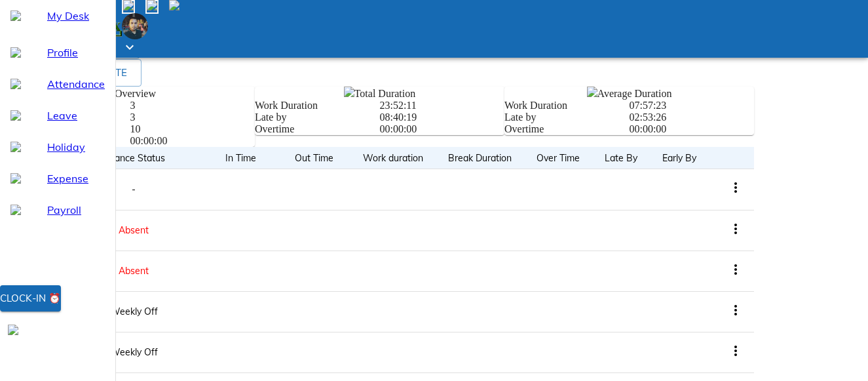 This screenshot has height=381, width=868. I want to click on div: 02:53:26, so click(691, 117).